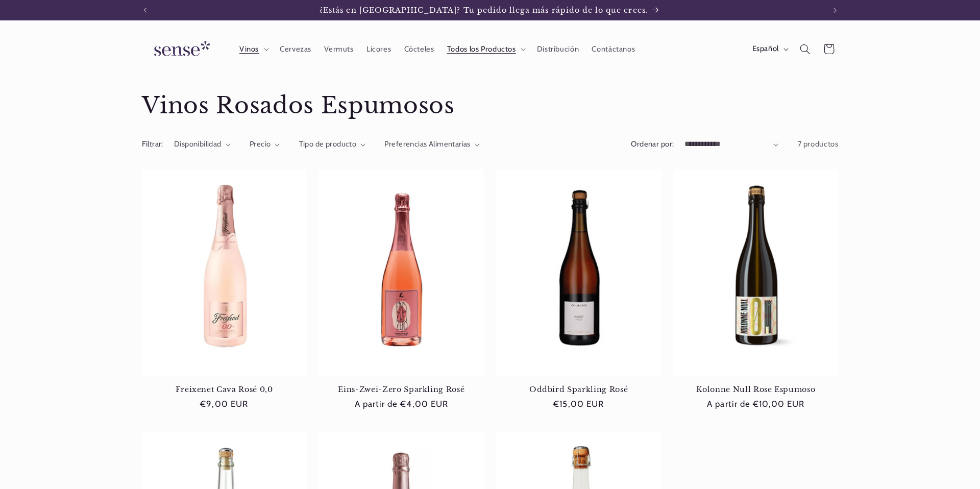  I want to click on a: Cervezas, so click(295, 49).